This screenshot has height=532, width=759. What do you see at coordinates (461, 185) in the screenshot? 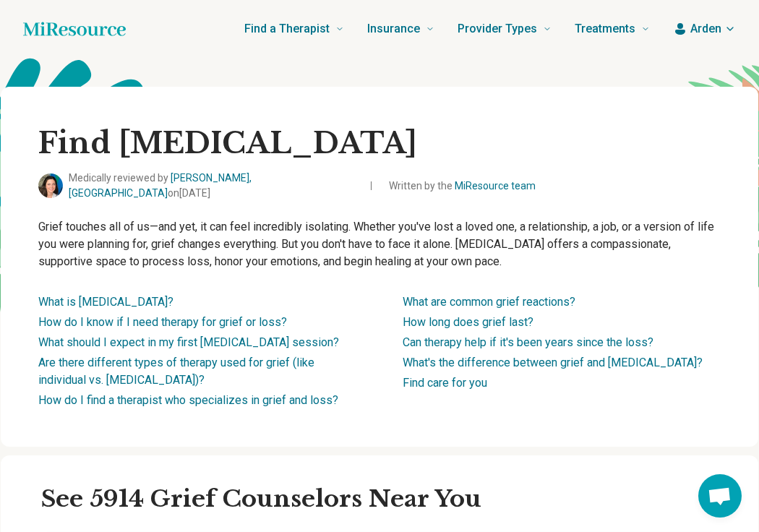
I see `span: Written by the` at bounding box center [461, 185].